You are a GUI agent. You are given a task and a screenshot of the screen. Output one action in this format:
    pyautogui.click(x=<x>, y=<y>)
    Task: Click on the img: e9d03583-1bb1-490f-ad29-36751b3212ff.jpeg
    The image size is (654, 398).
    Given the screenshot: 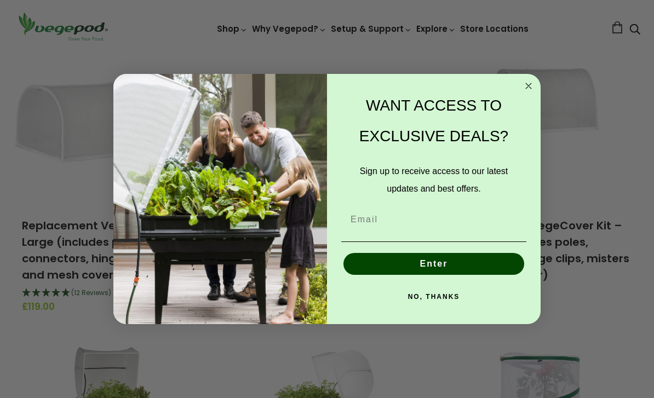 What is the action you would take?
    pyautogui.click(x=220, y=199)
    